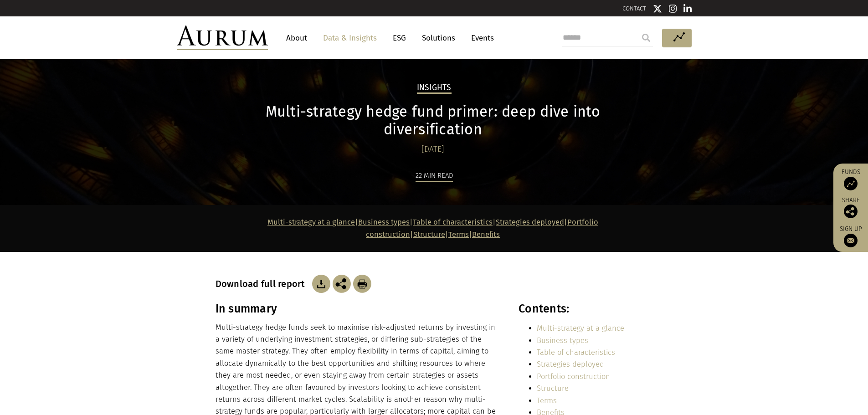  Describe the element at coordinates (222, 38) in the screenshot. I see `img: Aurum` at that location.